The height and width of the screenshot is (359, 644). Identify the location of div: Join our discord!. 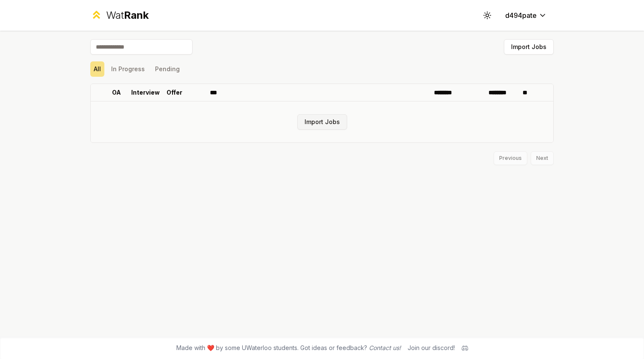
(431, 348).